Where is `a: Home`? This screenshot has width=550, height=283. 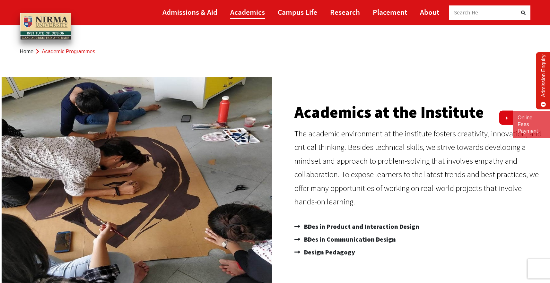 a: Home is located at coordinates (27, 51).